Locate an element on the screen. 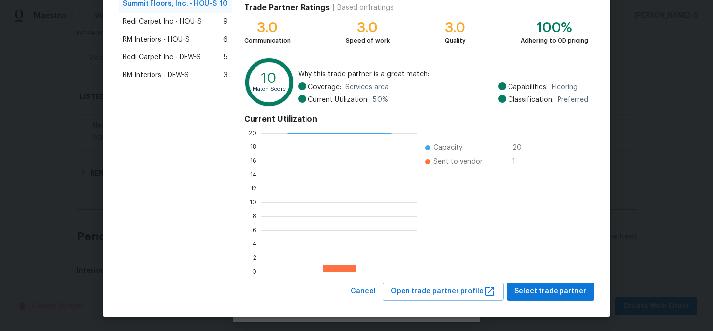 This screenshot has width=713, height=331. span: Select trade partner is located at coordinates (550, 292).